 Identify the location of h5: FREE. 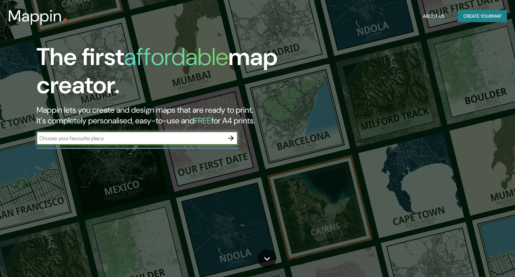
(202, 120).